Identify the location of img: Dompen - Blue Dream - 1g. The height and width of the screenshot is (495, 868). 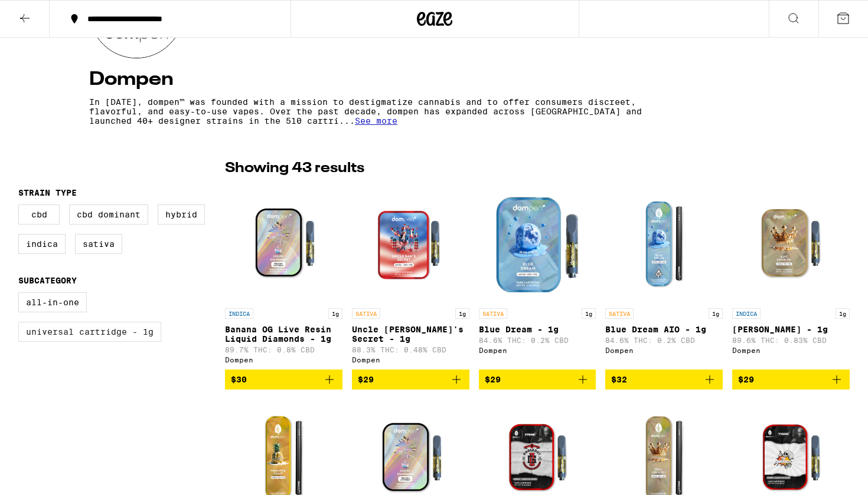
(537, 244).